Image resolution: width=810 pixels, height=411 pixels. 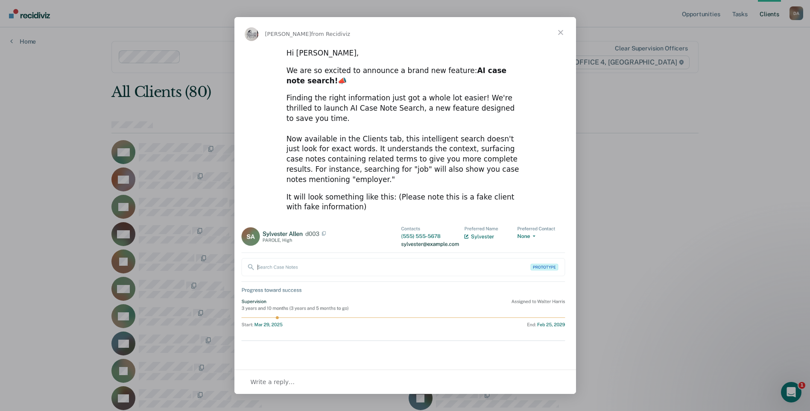 I want to click on div: Please use the chat or write to with any questions!, so click(x=405, y=372).